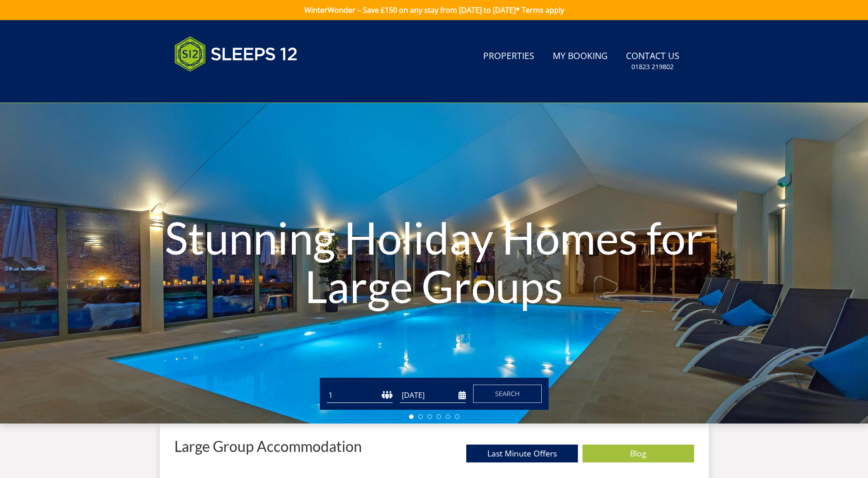 Image resolution: width=868 pixels, height=478 pixels. I want to click on a: Contact Us01823 219802, so click(653, 61).